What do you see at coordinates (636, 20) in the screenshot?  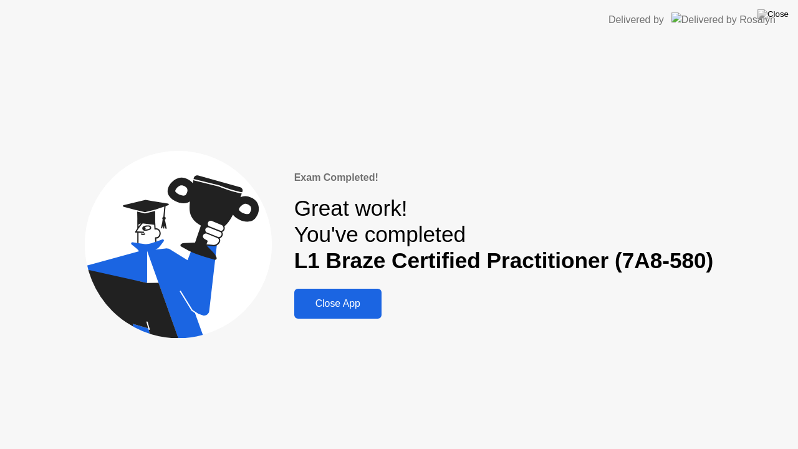 I see `div: Delivered by` at bounding box center [636, 20].